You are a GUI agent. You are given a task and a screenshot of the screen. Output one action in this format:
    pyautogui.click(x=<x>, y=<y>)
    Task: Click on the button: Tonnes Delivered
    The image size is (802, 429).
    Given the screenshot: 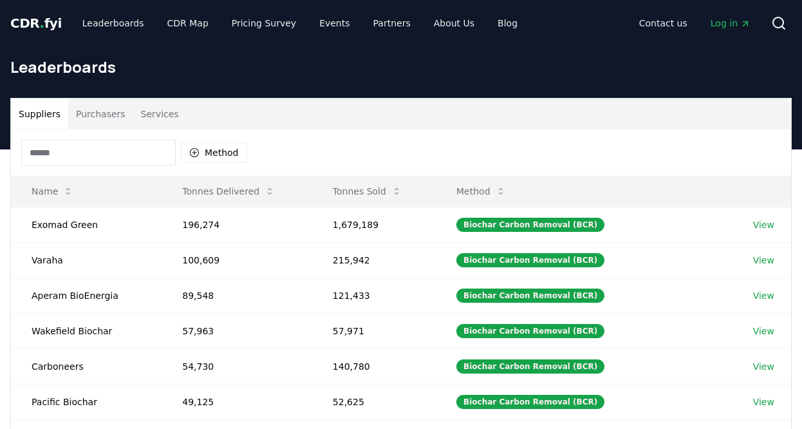 What is the action you would take?
    pyautogui.click(x=229, y=191)
    